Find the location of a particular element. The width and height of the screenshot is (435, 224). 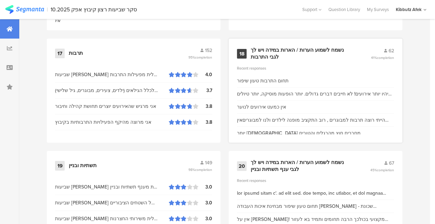

a: My Surveys is located at coordinates (378, 9).